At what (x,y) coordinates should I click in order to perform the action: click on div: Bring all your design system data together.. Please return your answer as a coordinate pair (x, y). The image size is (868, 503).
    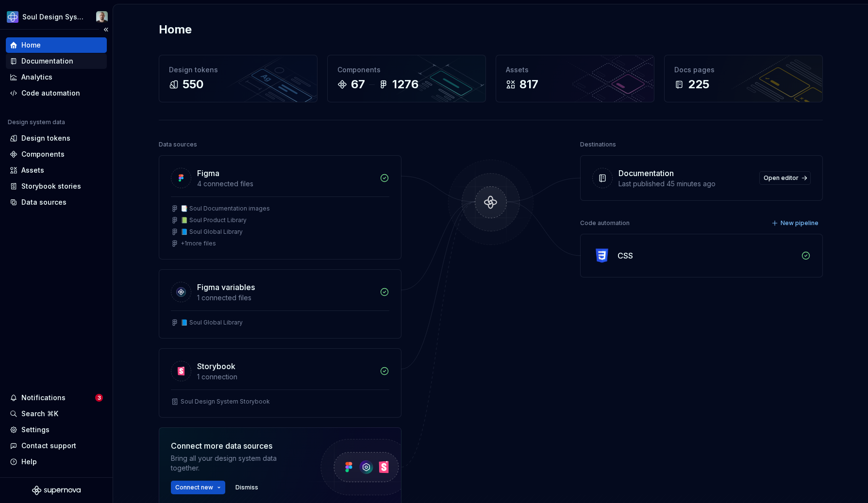
    Looking at the image, I should click on (236, 464).